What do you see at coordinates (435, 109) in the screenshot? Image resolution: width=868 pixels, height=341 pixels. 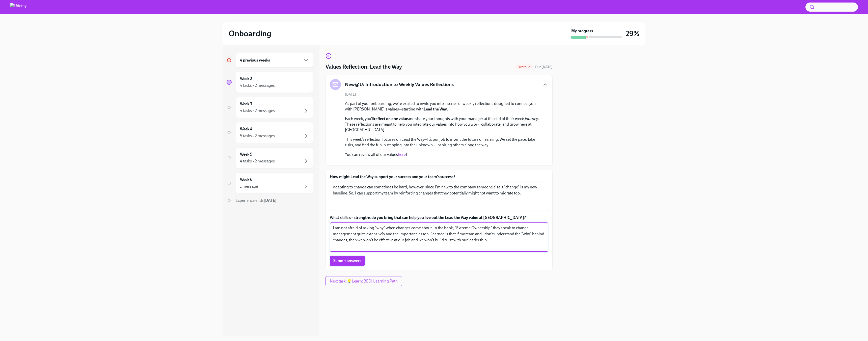 I see `strong: Lead the Way` at bounding box center [435, 109].